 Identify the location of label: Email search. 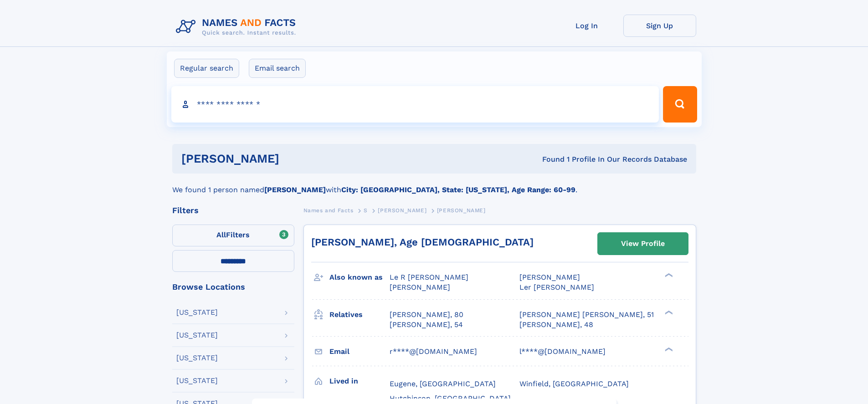
(277, 69).